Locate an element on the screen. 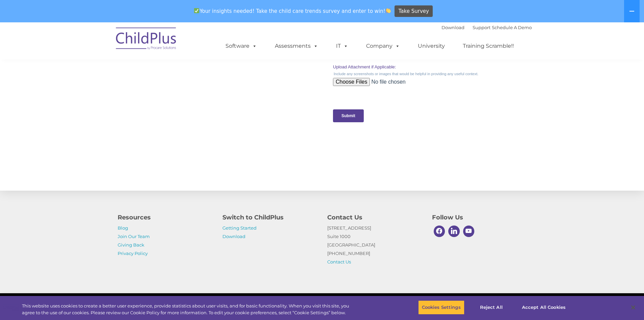 The height and width of the screenshot is (320, 644). a: Blog is located at coordinates (123, 228).